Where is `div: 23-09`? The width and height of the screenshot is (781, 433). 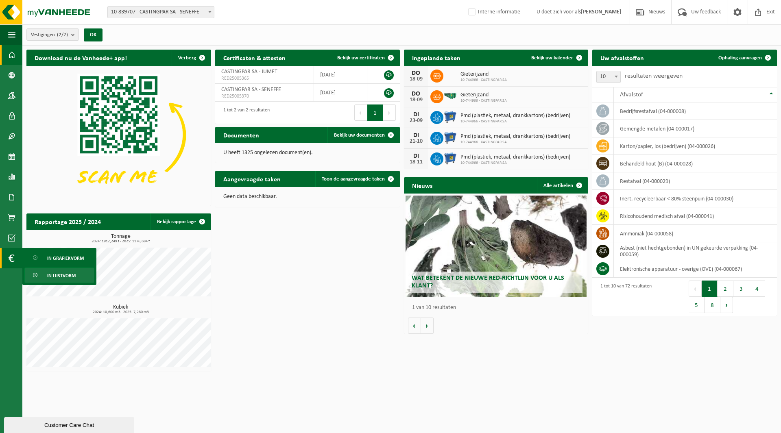
div: 23-09 is located at coordinates (416, 121).